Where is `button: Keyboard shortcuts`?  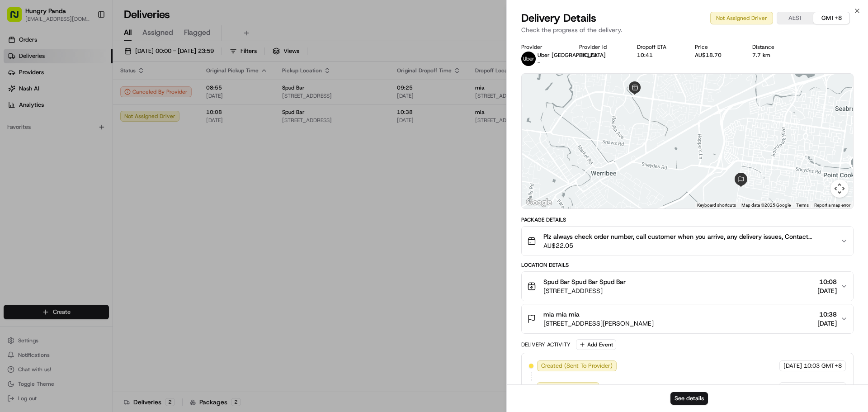
button: Keyboard shortcuts is located at coordinates (717, 205).